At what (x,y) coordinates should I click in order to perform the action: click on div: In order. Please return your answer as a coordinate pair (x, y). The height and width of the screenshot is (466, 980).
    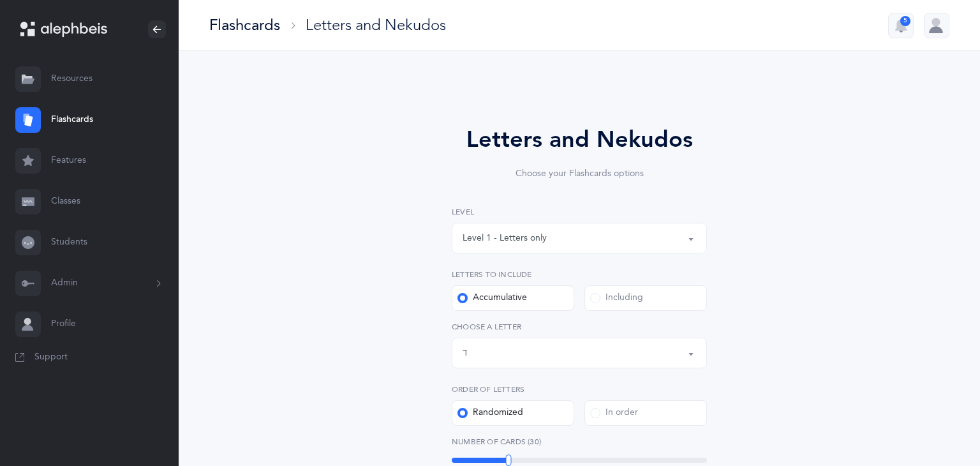
    Looking at the image, I should click on (614, 413).